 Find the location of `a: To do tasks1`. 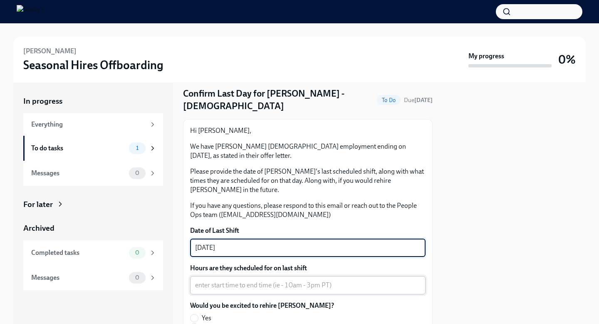

a: To do tasks1 is located at coordinates (93, 148).